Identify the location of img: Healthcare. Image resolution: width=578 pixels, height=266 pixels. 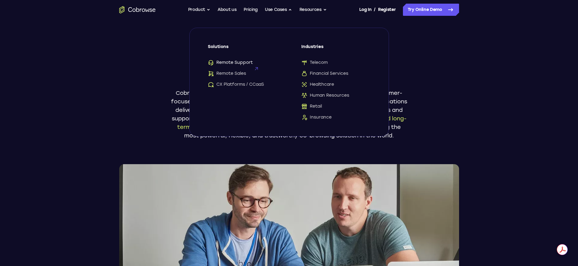
(305, 84).